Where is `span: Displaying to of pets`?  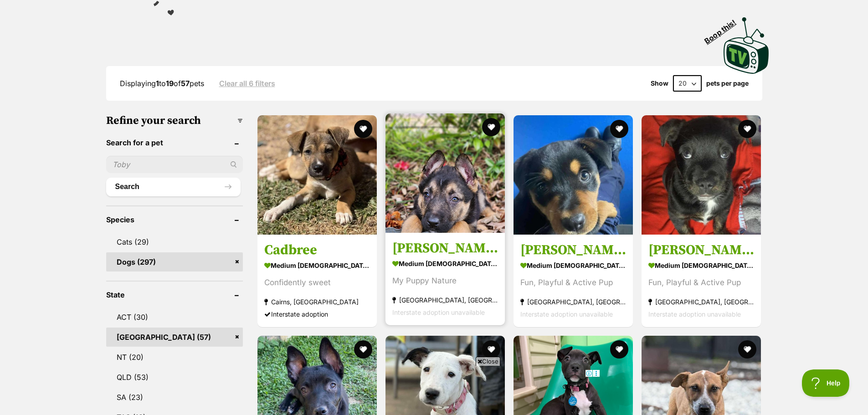
span: Displaying to of pets is located at coordinates (162, 83).